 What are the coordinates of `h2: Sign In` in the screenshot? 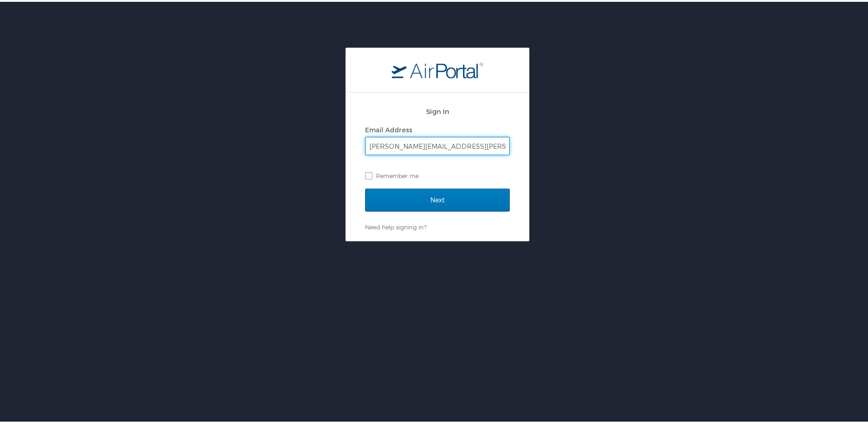 It's located at (437, 110).